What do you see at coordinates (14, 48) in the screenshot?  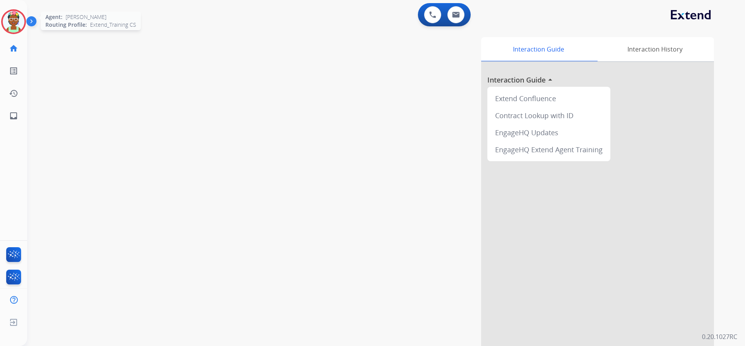 I see `mat-icon: home` at bounding box center [14, 48].